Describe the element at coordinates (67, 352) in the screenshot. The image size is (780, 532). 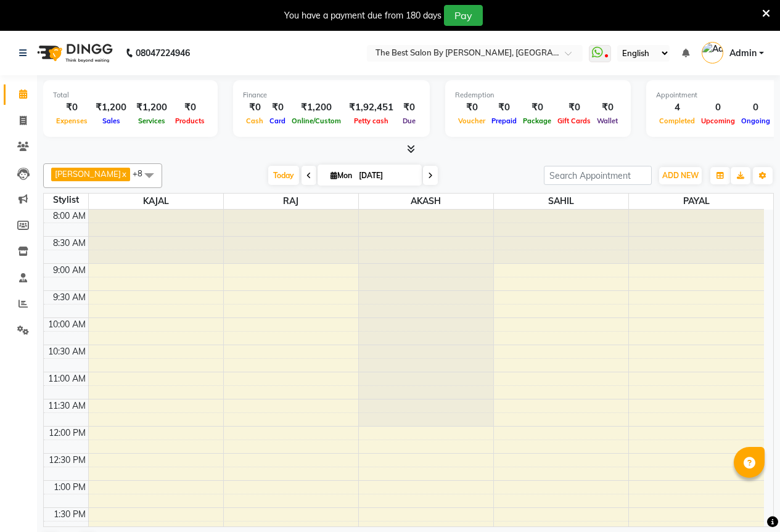
I see `div: 10:30 AM` at that location.